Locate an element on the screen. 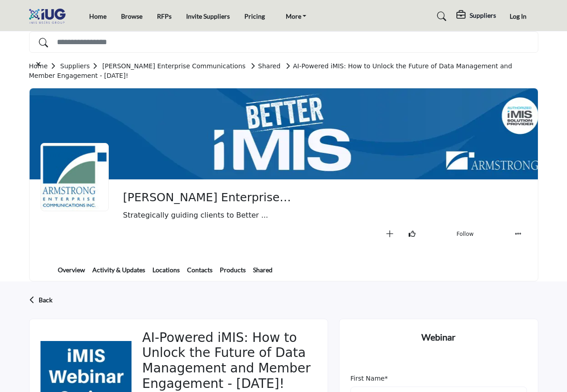 The width and height of the screenshot is (567, 392). a: Browse is located at coordinates (132, 16).